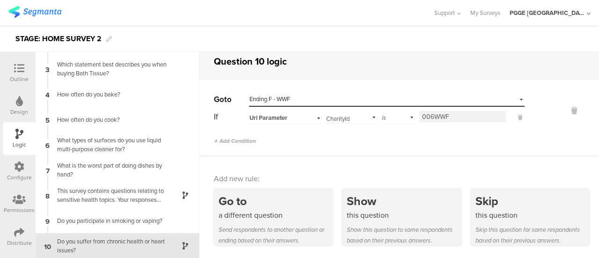 Image resolution: width=599 pixels, height=258 pixels. Describe the element at coordinates (110, 94) in the screenshot. I see `div: How often do you bake?` at that location.